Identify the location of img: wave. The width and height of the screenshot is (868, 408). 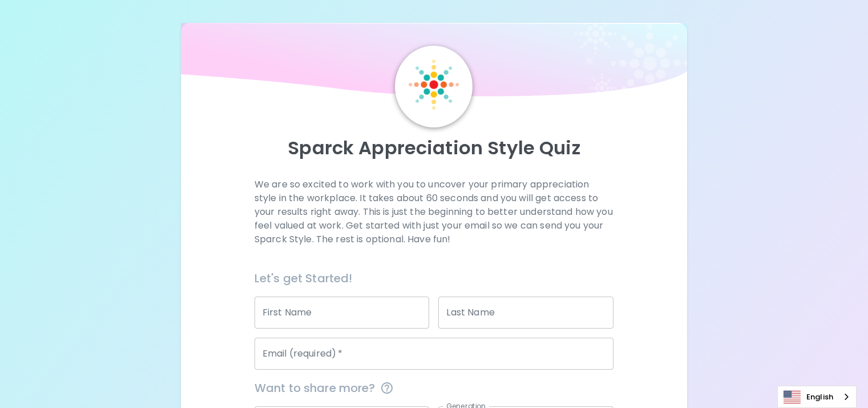
(434, 63).